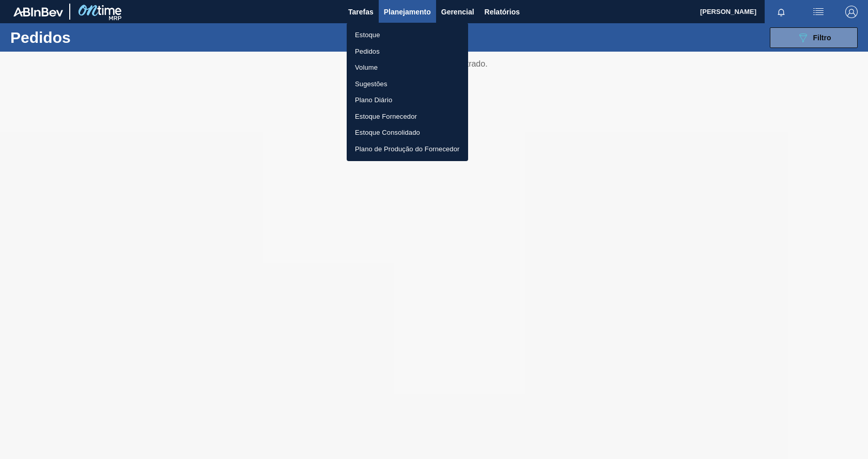  I want to click on a: Pedidos, so click(407, 51).